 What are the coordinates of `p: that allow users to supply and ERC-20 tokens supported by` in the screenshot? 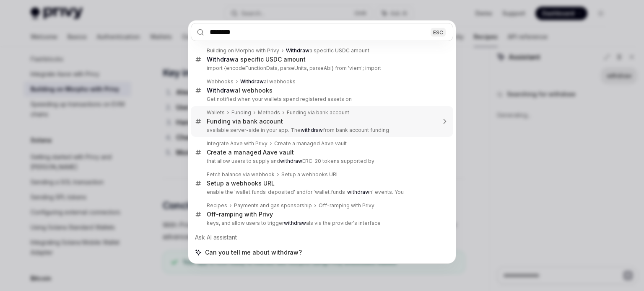 It's located at (321, 161).